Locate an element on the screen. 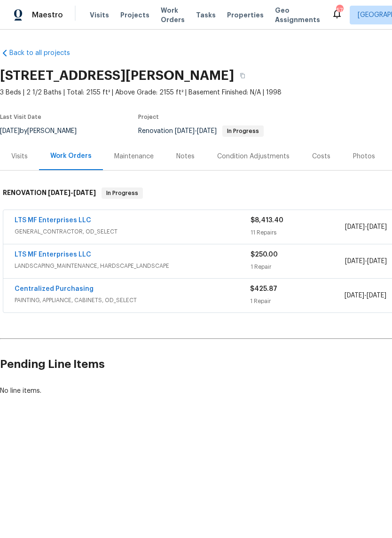 The width and height of the screenshot is (392, 538). div: Condition Adjustments is located at coordinates (253, 157).